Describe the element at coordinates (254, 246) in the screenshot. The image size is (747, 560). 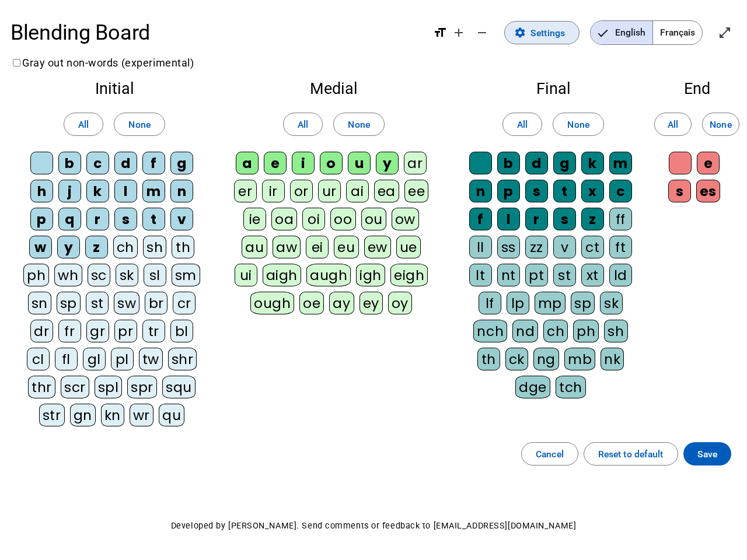
I see `div: au` at that location.